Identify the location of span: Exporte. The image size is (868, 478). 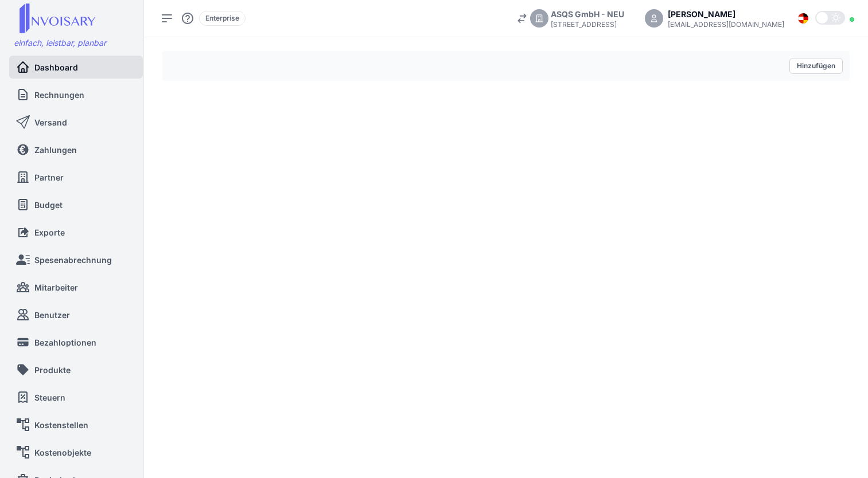
(49, 232).